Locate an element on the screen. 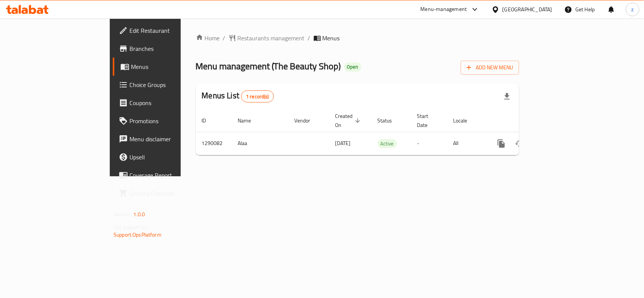 The width and height of the screenshot is (644, 298). span: Get support on: is located at coordinates (131, 227).